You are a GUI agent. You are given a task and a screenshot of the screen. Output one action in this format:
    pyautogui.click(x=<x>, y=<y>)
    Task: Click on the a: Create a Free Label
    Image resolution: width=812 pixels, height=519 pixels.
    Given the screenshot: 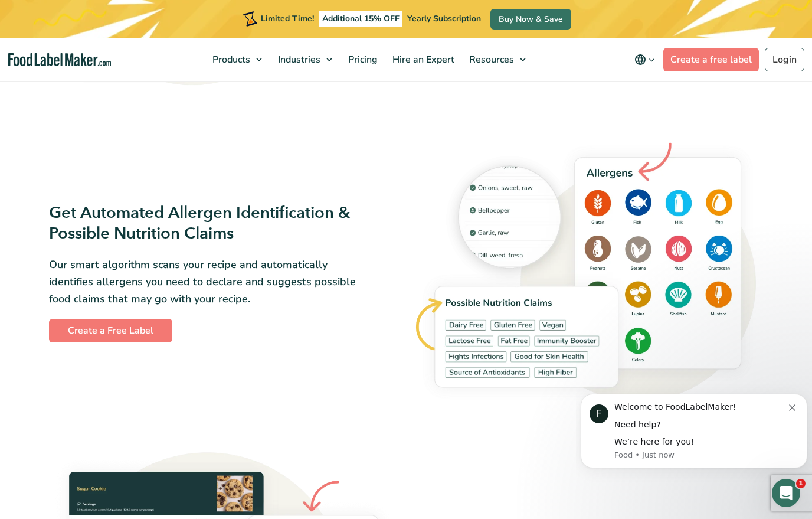 What is the action you would take?
    pyautogui.click(x=110, y=330)
    